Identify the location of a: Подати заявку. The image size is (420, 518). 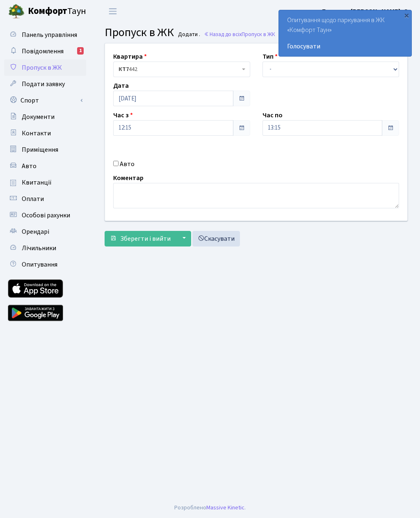
(45, 84).